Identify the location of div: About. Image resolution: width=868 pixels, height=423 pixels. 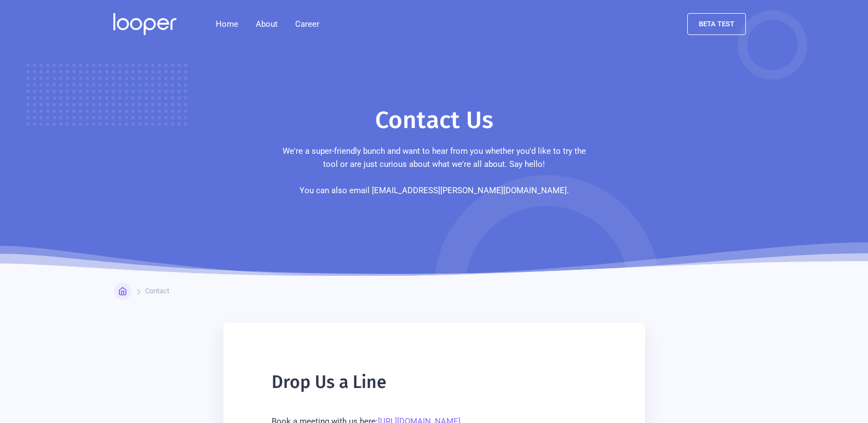
(267, 24).